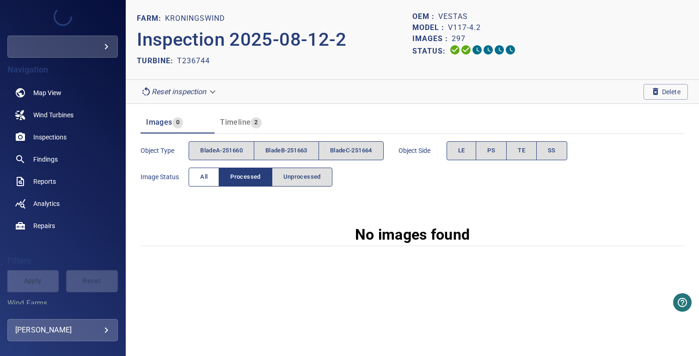 The height and width of the screenshot is (356, 699). What do you see at coordinates (44, 226) in the screenshot?
I see `span: Repairs` at bounding box center [44, 226].